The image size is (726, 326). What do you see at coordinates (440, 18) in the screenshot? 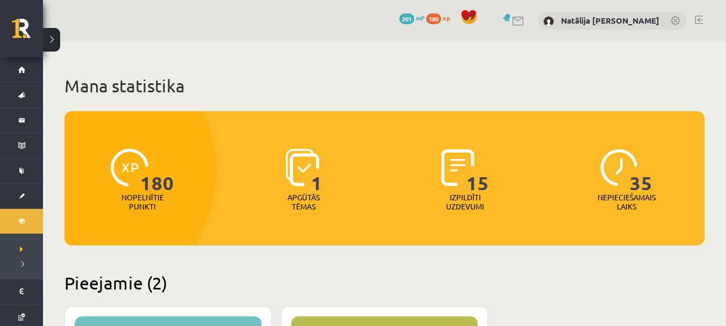
I see `a: 180 xp` at bounding box center [440, 18].